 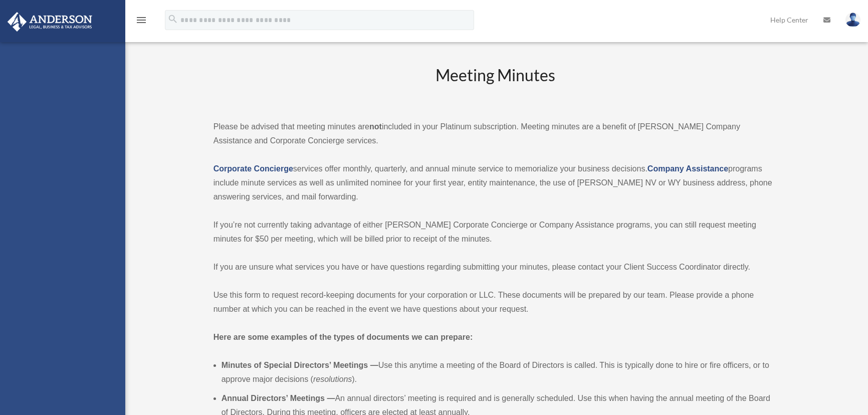 What do you see at coordinates (376, 126) in the screenshot?
I see `strong: not` at bounding box center [376, 126].